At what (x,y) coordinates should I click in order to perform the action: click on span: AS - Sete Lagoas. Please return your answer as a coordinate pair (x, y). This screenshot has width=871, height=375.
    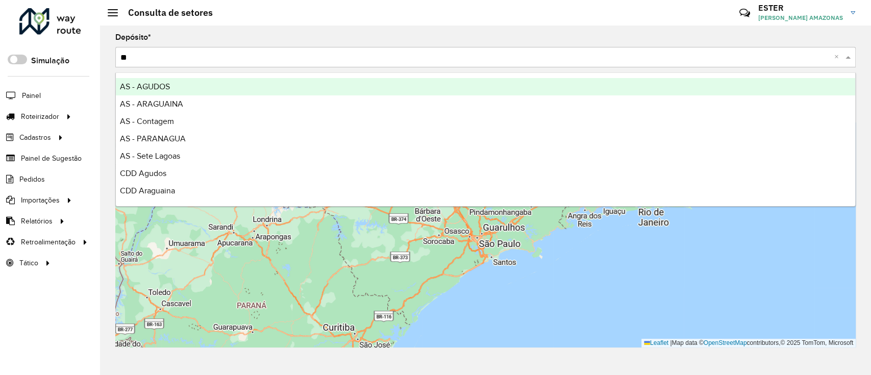
    Looking at the image, I should click on (150, 156).